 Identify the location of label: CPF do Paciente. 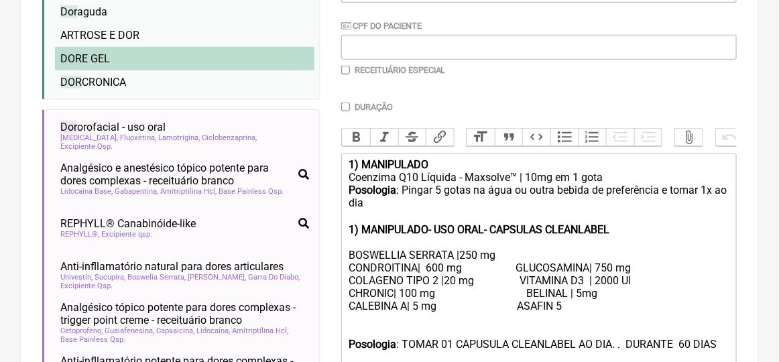
(381, 25).